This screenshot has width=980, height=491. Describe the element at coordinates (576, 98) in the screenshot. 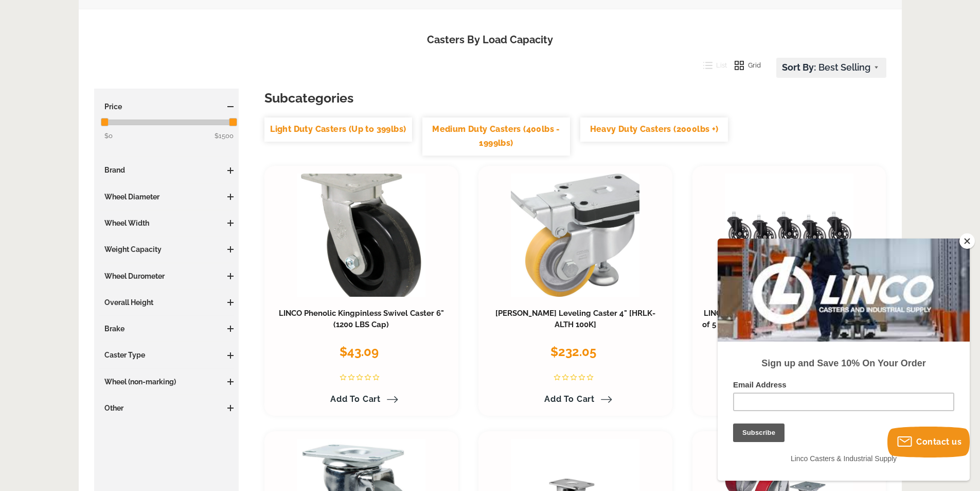

I see `h3: Subcategories` at that location.